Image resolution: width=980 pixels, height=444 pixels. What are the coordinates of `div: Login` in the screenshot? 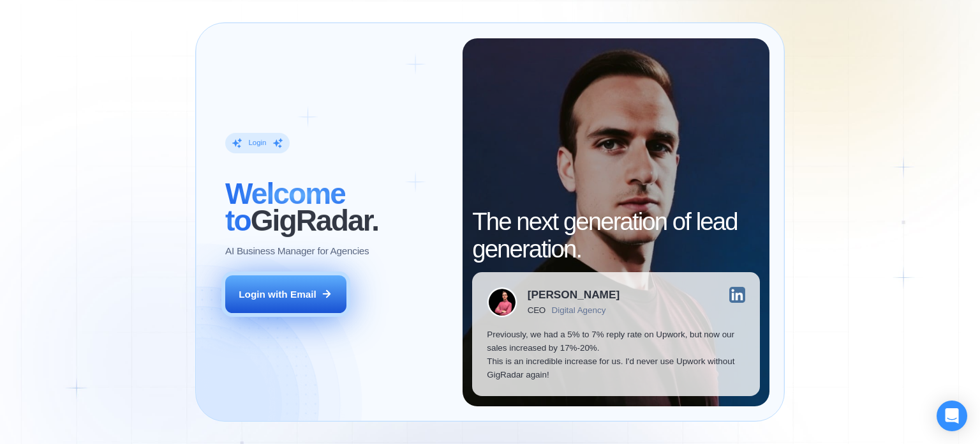 It's located at (258, 143).